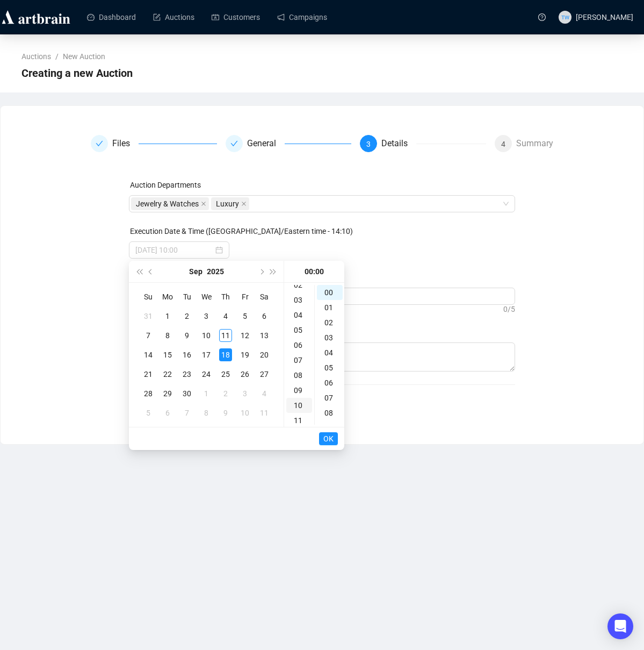  I want to click on div: 20, so click(265, 355).